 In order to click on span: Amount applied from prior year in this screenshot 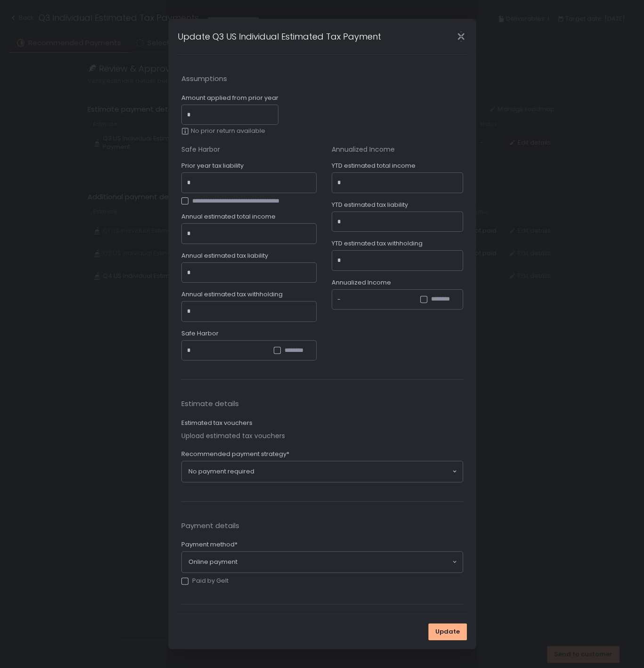, I will do `click(230, 98)`.